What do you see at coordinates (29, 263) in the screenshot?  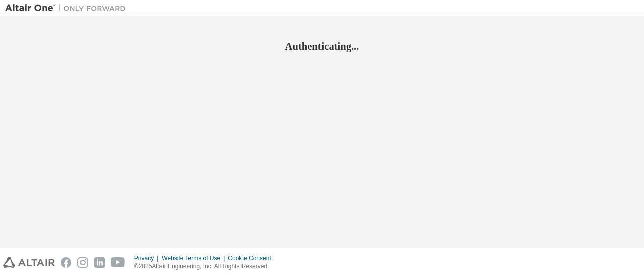 I see `img: altair_logo.svg` at bounding box center [29, 263].